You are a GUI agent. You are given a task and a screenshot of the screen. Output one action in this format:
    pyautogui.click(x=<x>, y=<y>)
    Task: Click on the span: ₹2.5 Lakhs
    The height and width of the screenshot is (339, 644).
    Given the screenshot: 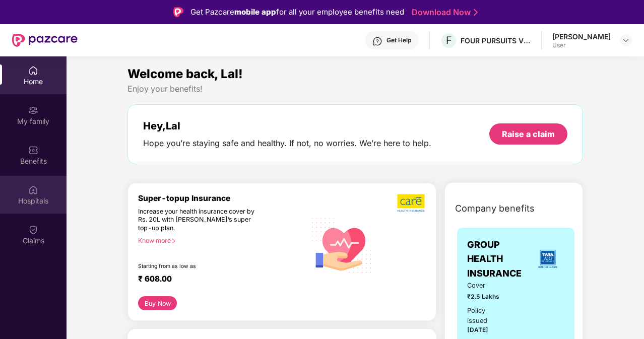 What is the action you would take?
    pyautogui.click(x=485, y=297)
    